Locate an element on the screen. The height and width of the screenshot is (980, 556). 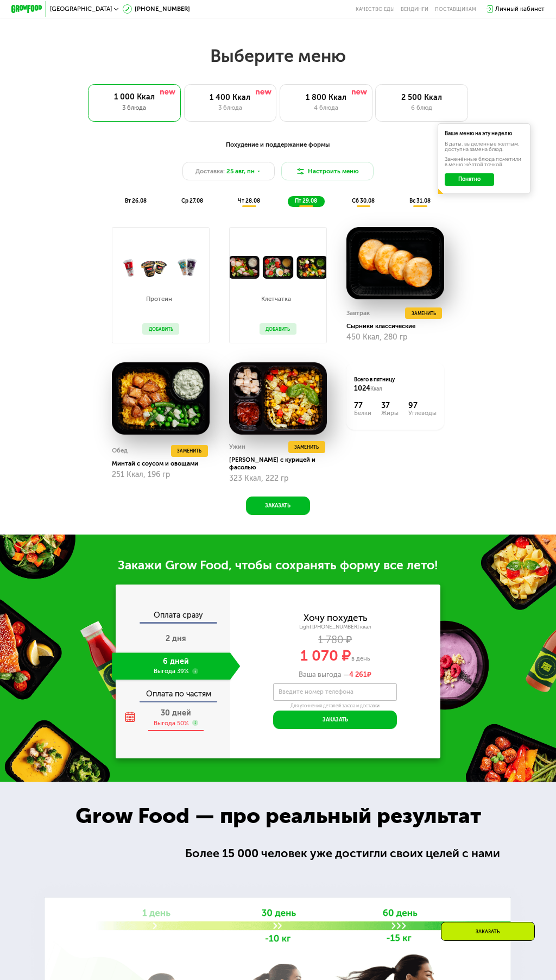
div: В даты, выделенные желтым, доступна замена блюд. is located at coordinates (484, 147).